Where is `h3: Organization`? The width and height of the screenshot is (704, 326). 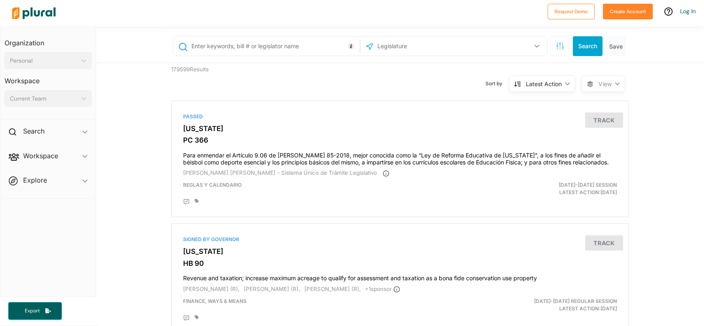 h3: Organization is located at coordinates (48, 40).